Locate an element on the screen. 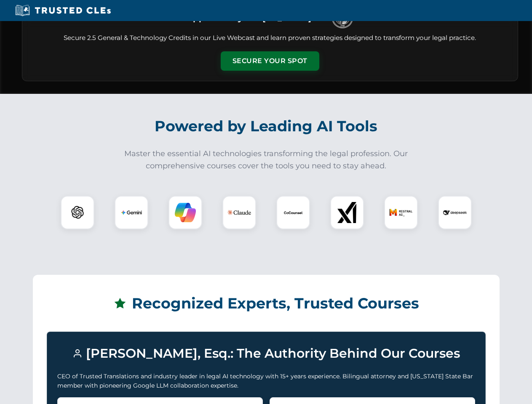 This screenshot has width=532, height=404. img: Gemini Logo is located at coordinates (132, 212).